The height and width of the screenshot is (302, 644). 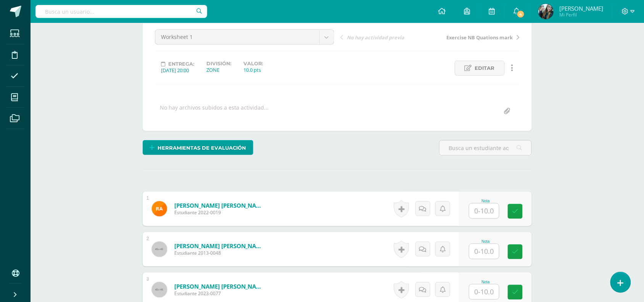 I want to click on div: 10.0 pts, so click(x=253, y=70).